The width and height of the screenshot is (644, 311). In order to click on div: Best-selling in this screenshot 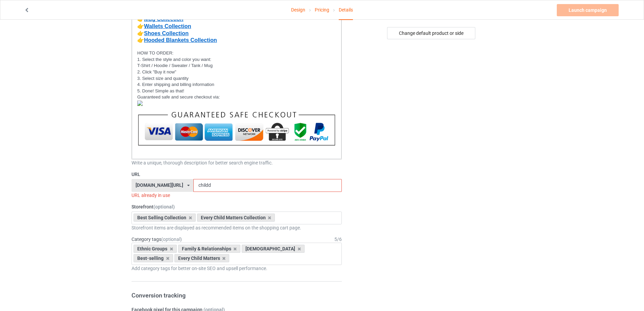, I will do `click(153, 258)`.